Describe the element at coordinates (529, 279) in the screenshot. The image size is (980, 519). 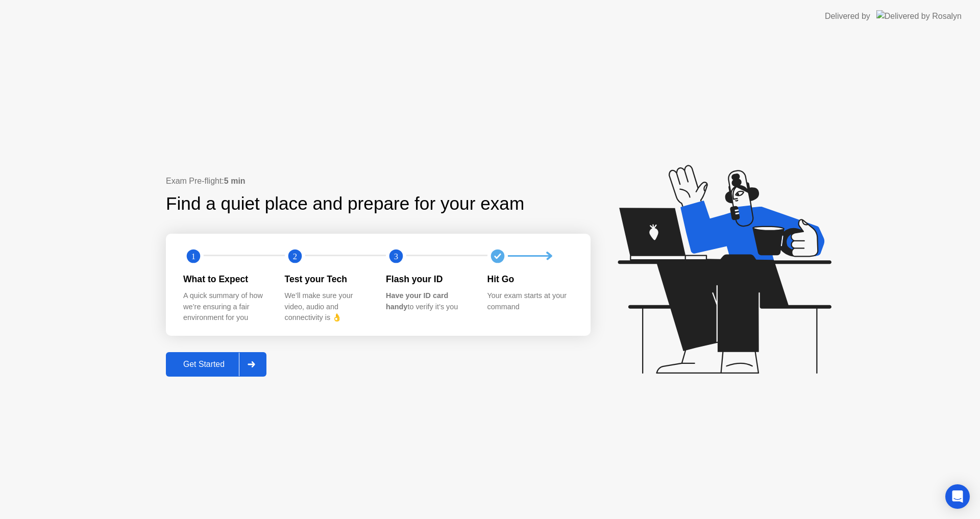
I see `div: Hit Go` at that location.